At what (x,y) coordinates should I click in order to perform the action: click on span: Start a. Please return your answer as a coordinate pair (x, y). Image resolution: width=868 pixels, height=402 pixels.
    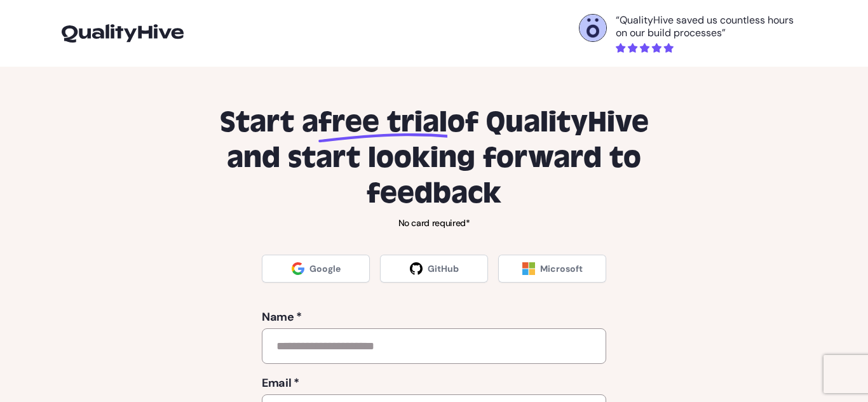
    Looking at the image, I should click on (269, 122).